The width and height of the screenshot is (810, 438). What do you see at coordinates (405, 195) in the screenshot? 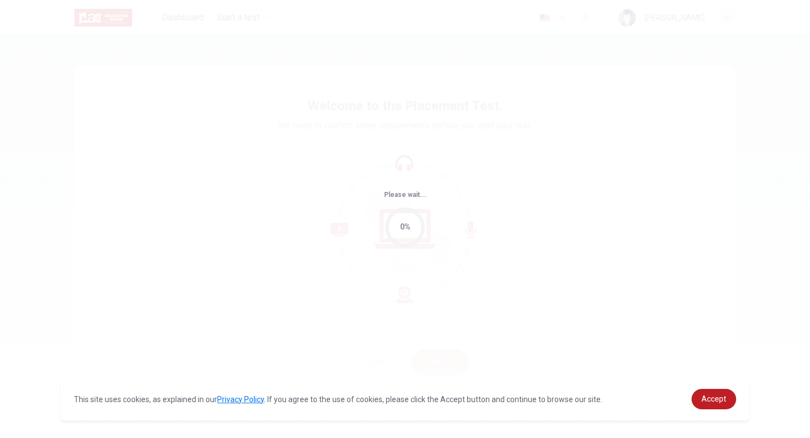
I see `span: Please wait...` at bounding box center [405, 195].